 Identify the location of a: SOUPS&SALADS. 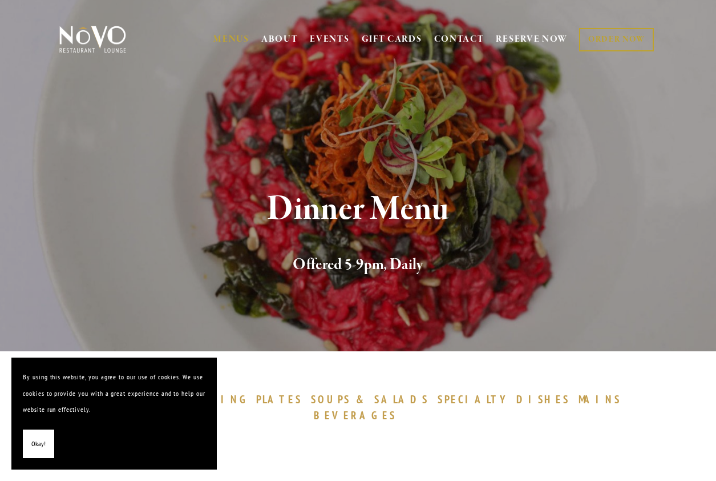
(373, 399).